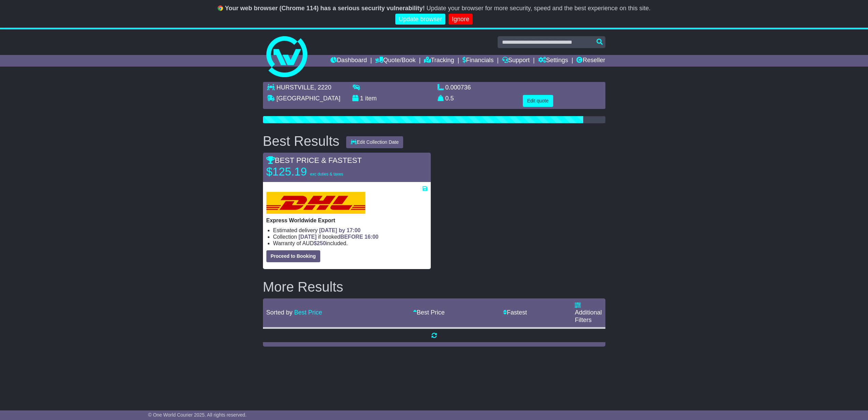  I want to click on a: Fastest, so click(515, 312).